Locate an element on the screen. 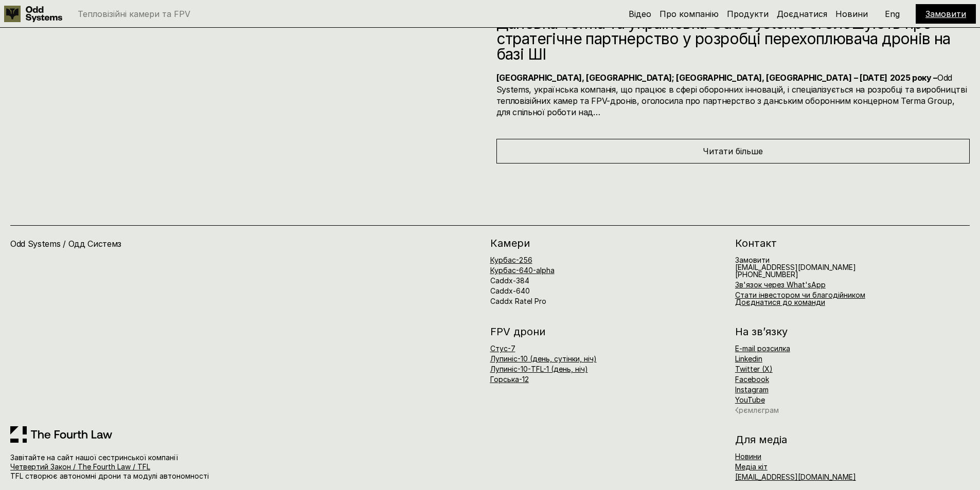 This screenshot has height=490, width=980. a: Facebook is located at coordinates (752, 379).